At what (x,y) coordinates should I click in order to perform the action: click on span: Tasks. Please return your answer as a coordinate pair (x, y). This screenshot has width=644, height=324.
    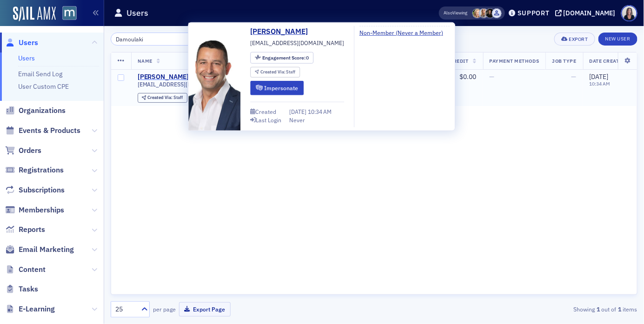
    Looking at the image, I should click on (28, 289).